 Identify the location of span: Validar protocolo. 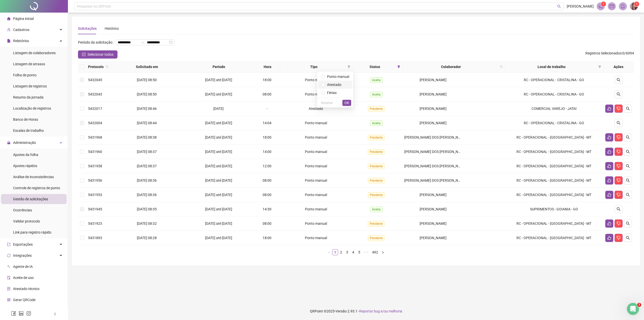
(27, 221).